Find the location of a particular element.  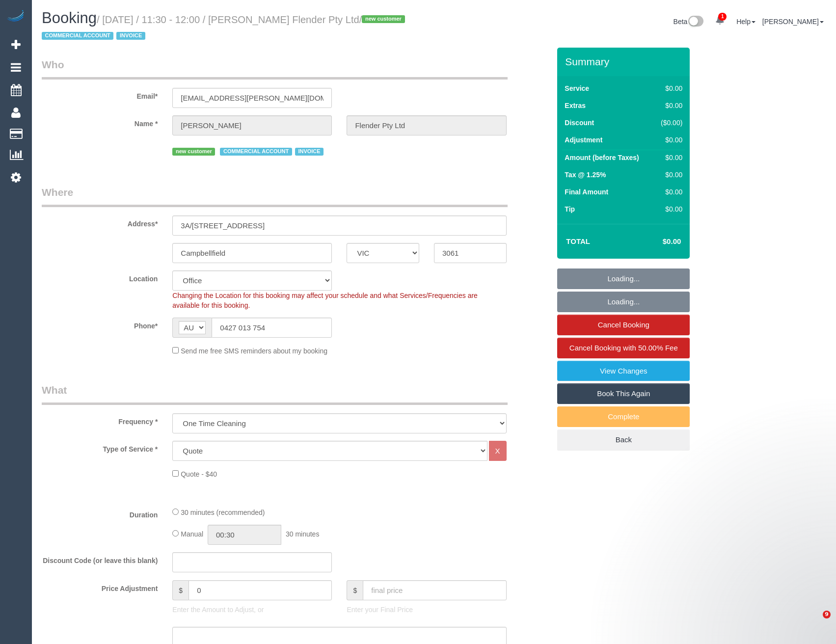

input: Post Code* is located at coordinates (470, 253).